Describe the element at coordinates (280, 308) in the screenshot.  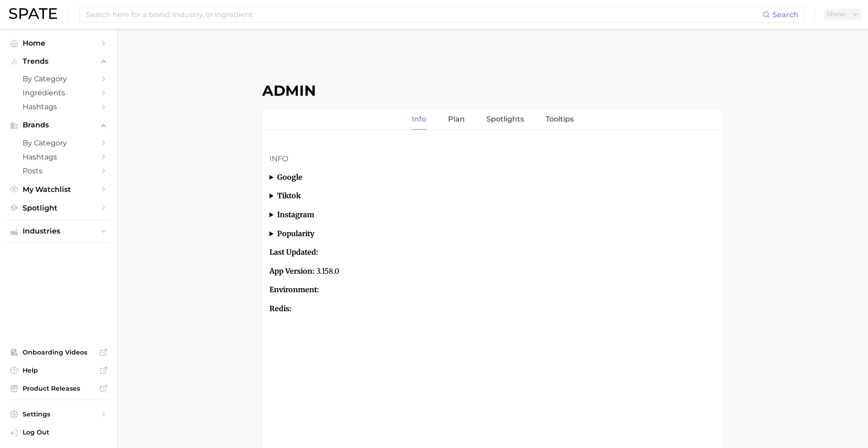
I see `strong: Redis:` at that location.